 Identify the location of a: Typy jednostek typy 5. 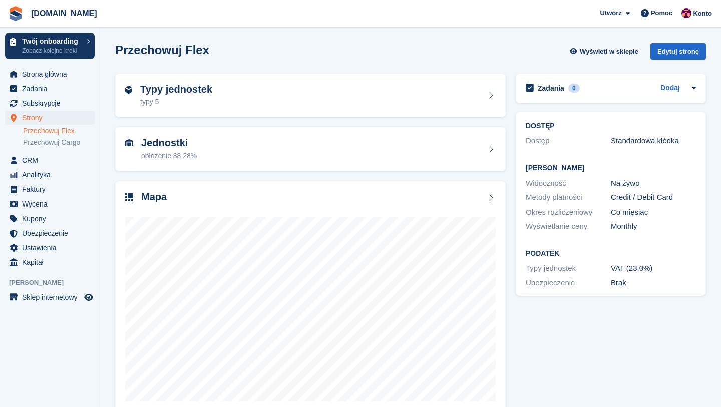
(311, 96).